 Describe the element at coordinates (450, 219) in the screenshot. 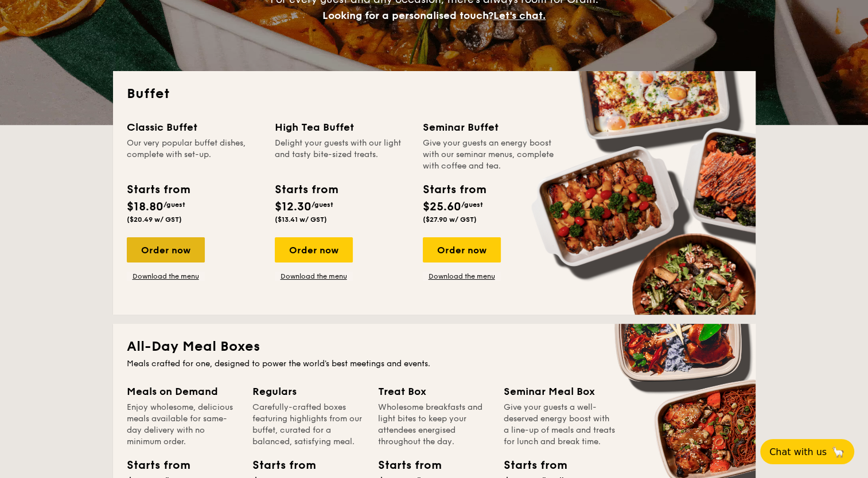

I see `span: ($27.90 w/ GST)` at that location.